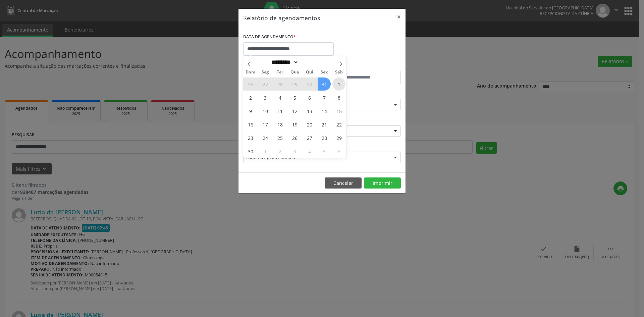 The height and width of the screenshot is (317, 644). What do you see at coordinates (250, 124) in the screenshot?
I see `span: Novembro 16, 2025` at bounding box center [250, 124].